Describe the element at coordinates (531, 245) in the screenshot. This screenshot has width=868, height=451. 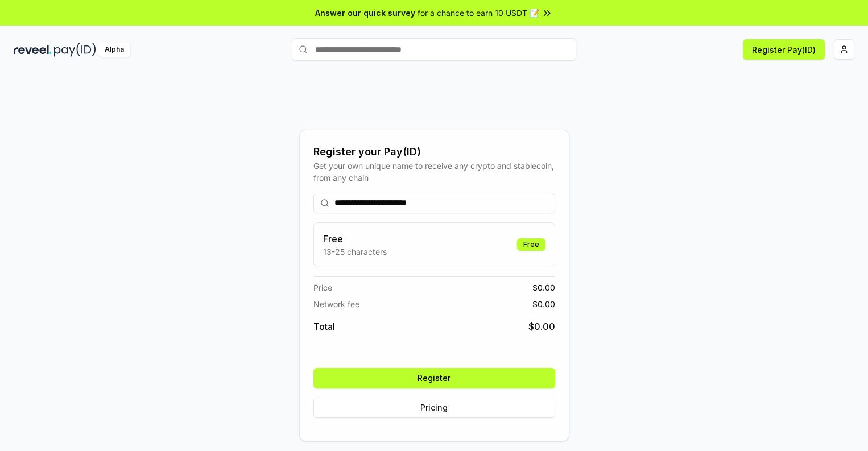
I see `div: Free` at that location.